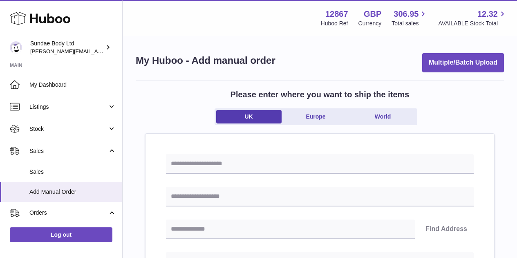  Describe the element at coordinates (320, 94) in the screenshot. I see `h2: Please enter where you want to ship the items` at that location.